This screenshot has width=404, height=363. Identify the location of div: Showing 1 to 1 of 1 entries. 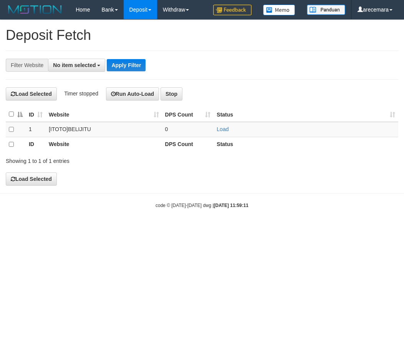
(84, 160).